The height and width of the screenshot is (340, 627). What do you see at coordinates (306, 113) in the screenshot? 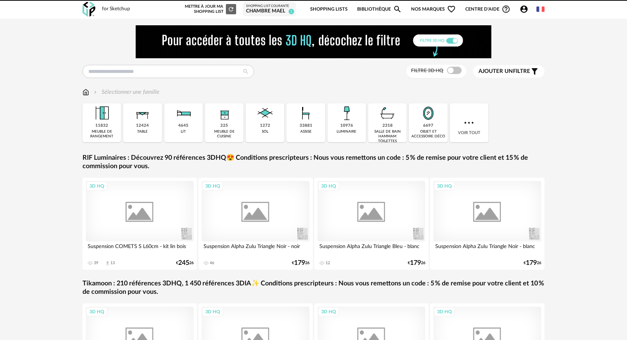
I see `img: Assise.png` at bounding box center [306, 113].